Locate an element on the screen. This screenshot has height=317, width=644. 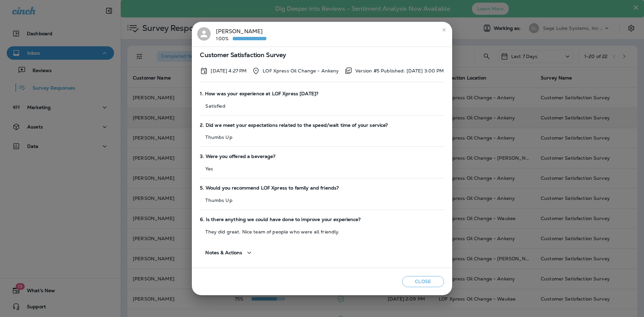
button: Notes & Actions is located at coordinates (229, 252).